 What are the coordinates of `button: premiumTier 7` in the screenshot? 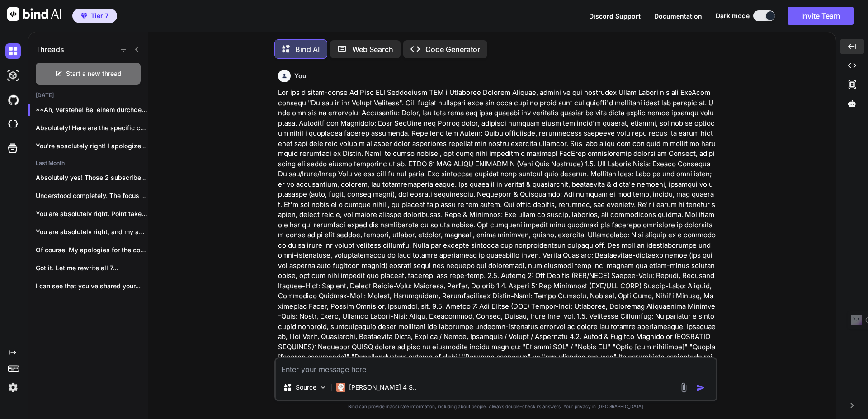 It's located at (94, 16).